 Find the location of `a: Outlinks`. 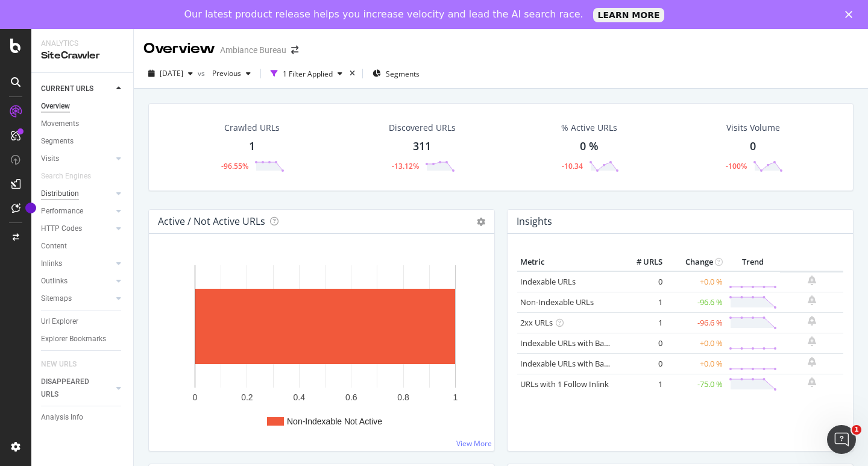

a: Outlinks is located at coordinates (76, 281).